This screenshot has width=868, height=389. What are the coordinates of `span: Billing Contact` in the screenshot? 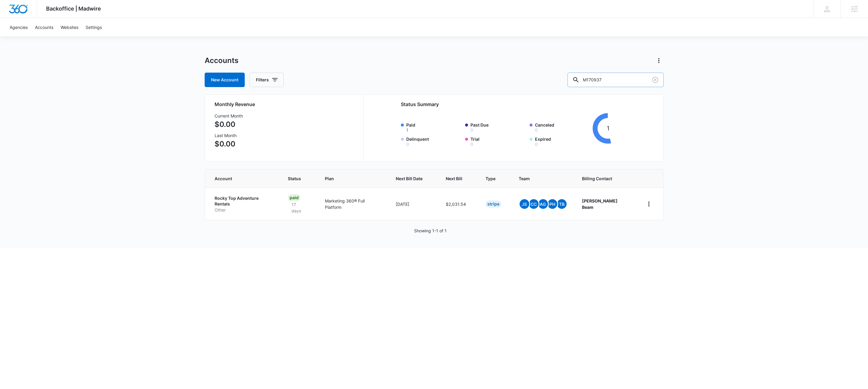 It's located at (606, 179).